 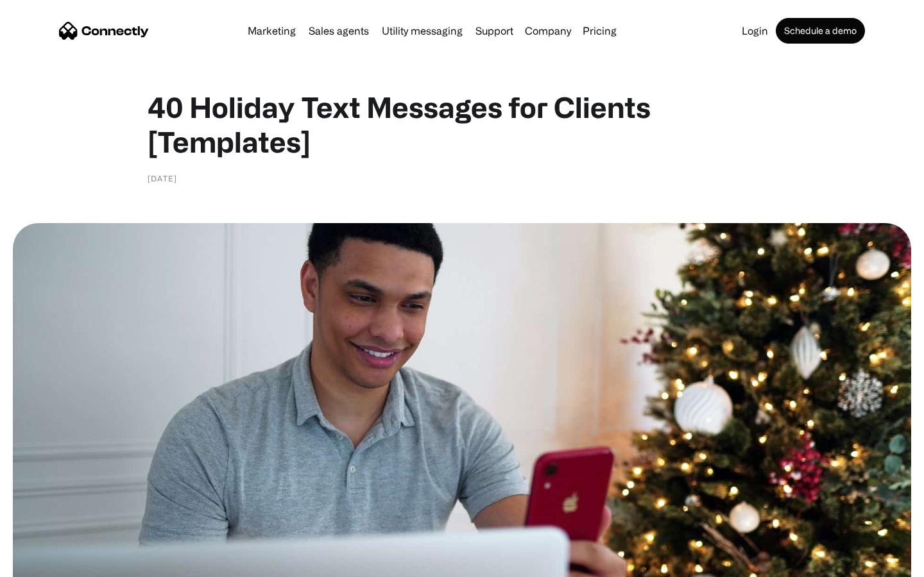 What do you see at coordinates (45, 564) in the screenshot?
I see `aside: Language selected: English` at bounding box center [45, 564].